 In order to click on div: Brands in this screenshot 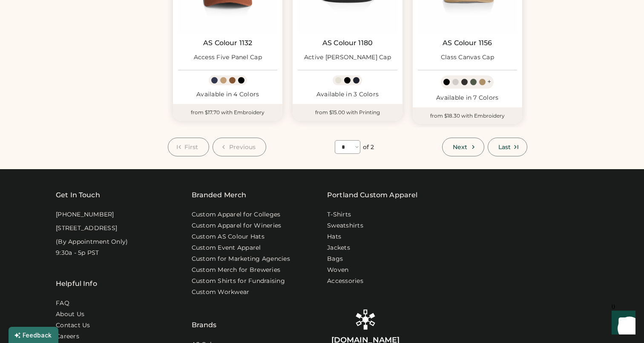, I will do `click(204, 314)`.